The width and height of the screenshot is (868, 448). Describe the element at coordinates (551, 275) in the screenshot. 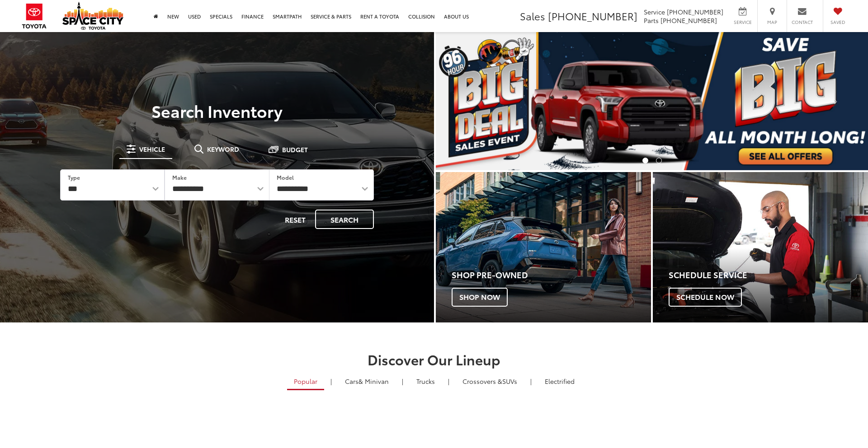

I see `h4: Shop Pre-Owned` at that location.